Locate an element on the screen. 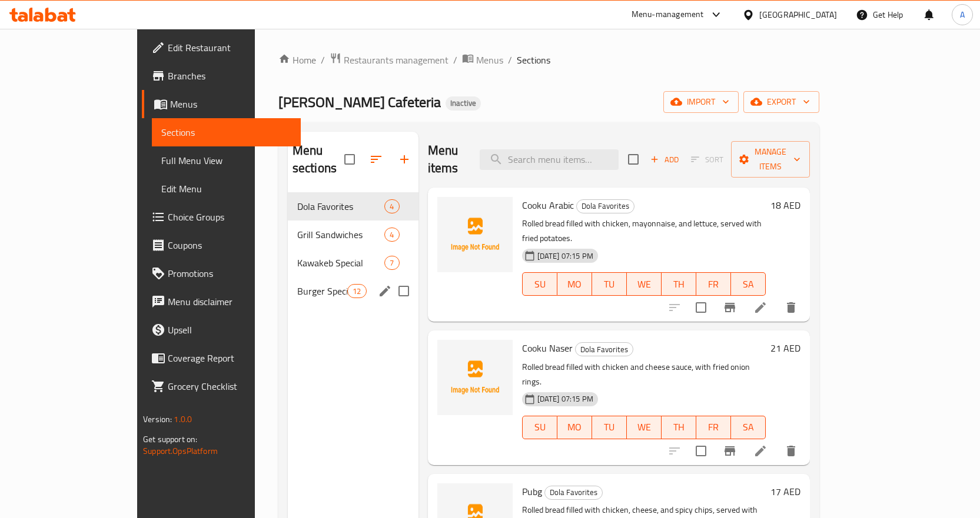 The image size is (980, 518). span: export is located at coordinates (781, 102).